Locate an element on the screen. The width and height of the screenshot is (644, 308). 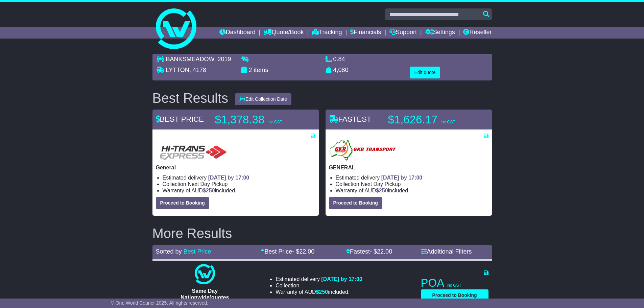
span: BEST PRICE is located at coordinates (180, 119).